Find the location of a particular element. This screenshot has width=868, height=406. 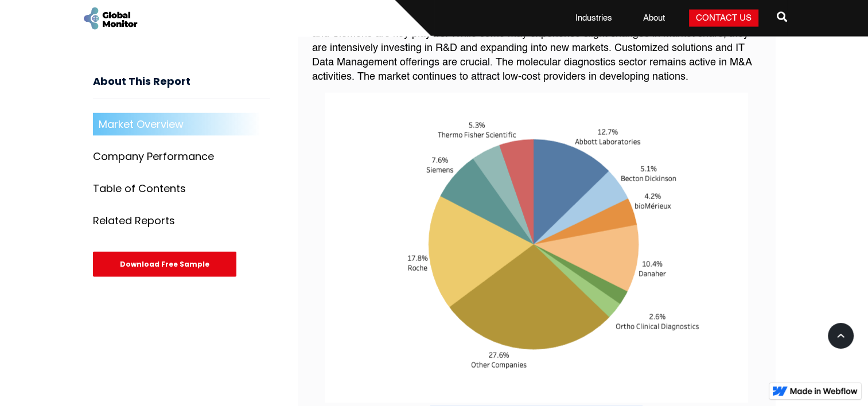

h3: About This Report is located at coordinates (182, 87).